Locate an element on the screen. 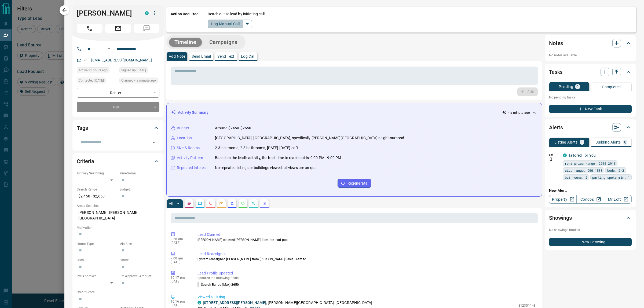 This screenshot has width=644, height=308. p: Around $2450-$2650 is located at coordinates (233, 128).